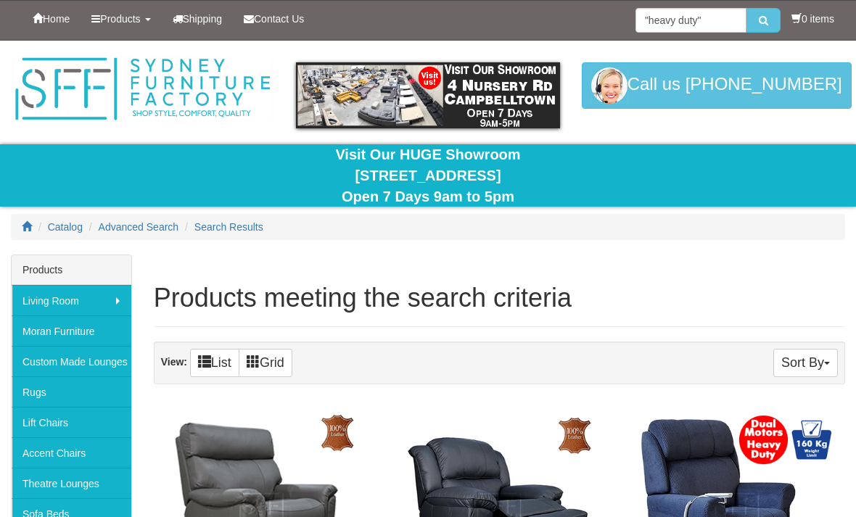 The image size is (856, 517). What do you see at coordinates (202, 19) in the screenshot?
I see `span: Shipping` at bounding box center [202, 19].